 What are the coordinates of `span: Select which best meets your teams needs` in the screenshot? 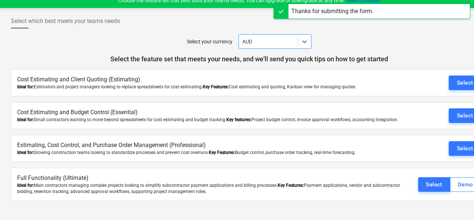 It's located at (65, 21).